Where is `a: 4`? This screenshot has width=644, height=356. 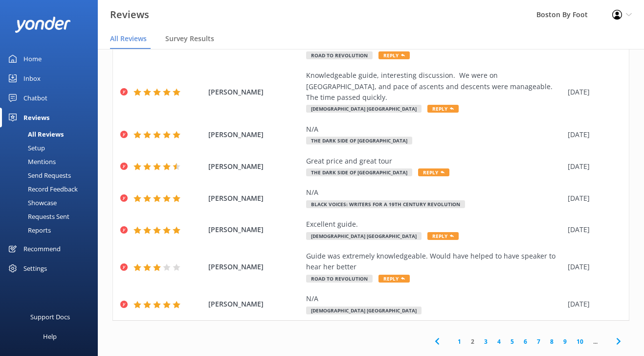
a: 4 is located at coordinates (499, 341).